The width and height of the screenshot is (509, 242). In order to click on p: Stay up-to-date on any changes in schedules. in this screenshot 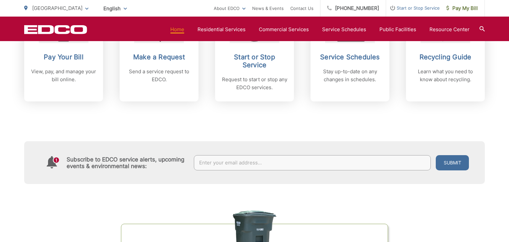, I will do `click(350, 75)`.